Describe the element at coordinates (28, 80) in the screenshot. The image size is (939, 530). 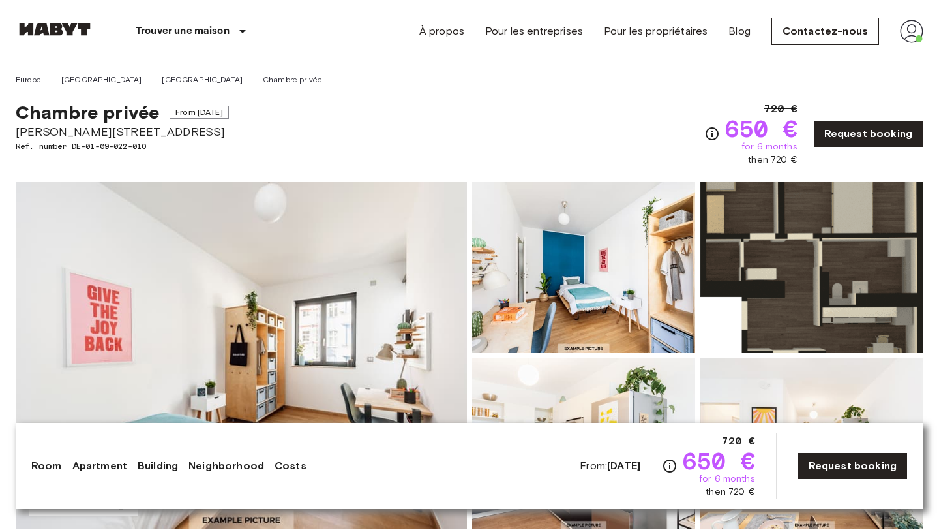
I see `a: Europe` at that location.